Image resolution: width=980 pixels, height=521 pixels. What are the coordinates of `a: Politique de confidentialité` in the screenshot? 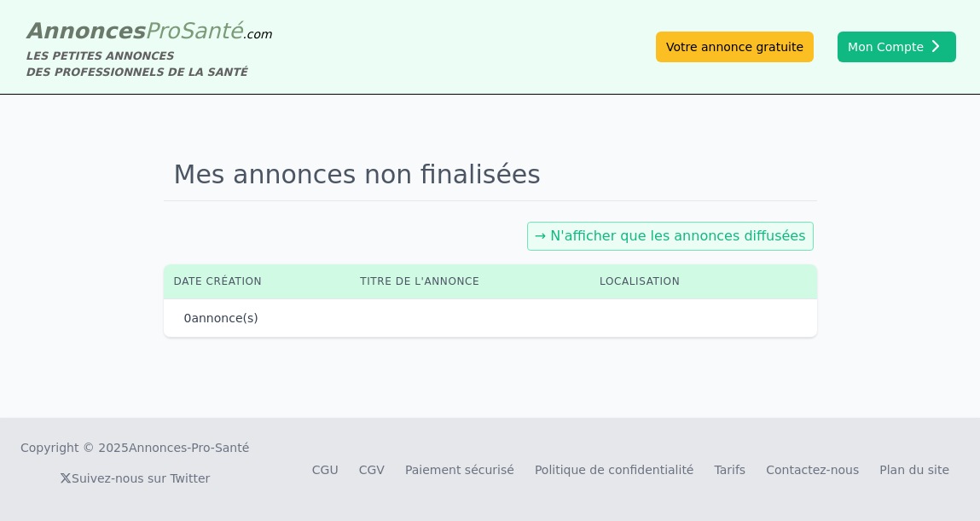 It's located at (614, 470).